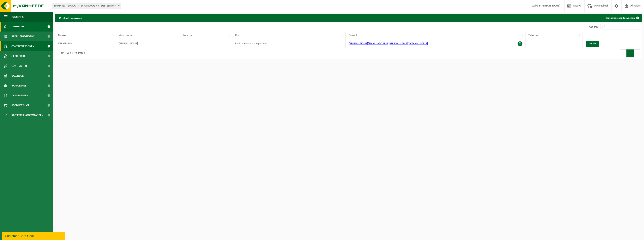 This screenshot has width=644, height=240. Describe the element at coordinates (19, 27) in the screenshot. I see `span: Dashboard` at that location.